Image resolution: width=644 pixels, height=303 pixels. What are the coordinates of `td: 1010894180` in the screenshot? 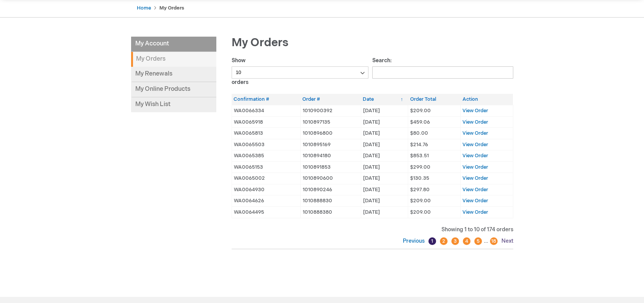 It's located at (330, 156).